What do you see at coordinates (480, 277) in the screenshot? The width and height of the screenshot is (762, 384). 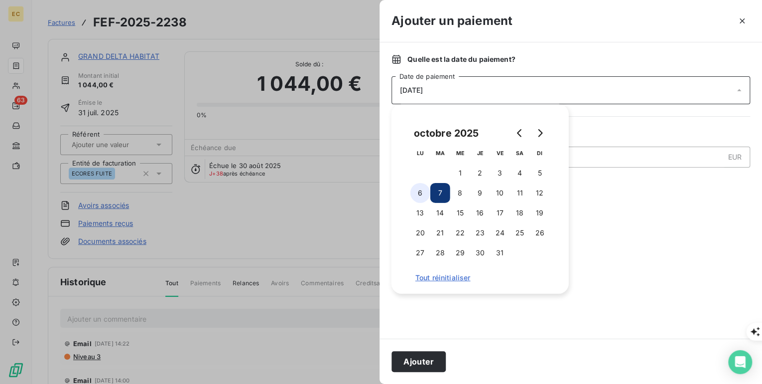 I see `span: Tout réinitialiser` at bounding box center [480, 277].